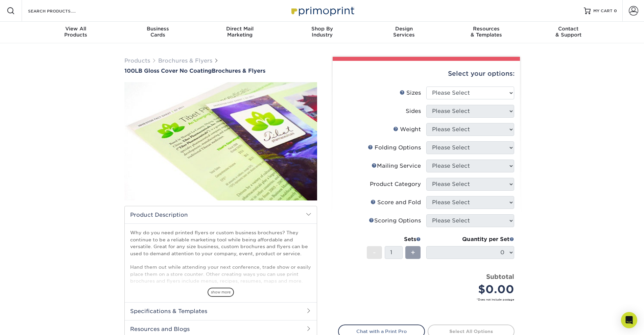 This screenshot has width=644, height=335. What do you see at coordinates (395, 184) in the screenshot?
I see `div: Product Category` at bounding box center [395, 184].